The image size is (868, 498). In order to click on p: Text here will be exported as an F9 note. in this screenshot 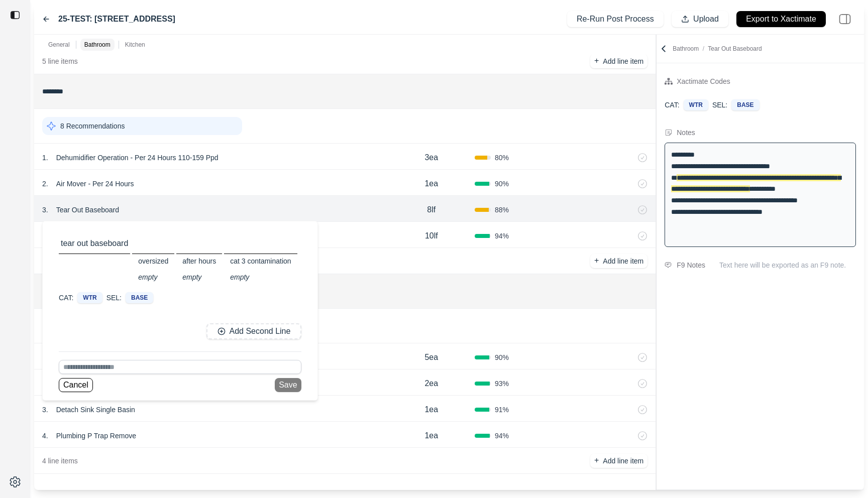, I will do `click(787, 265)`.